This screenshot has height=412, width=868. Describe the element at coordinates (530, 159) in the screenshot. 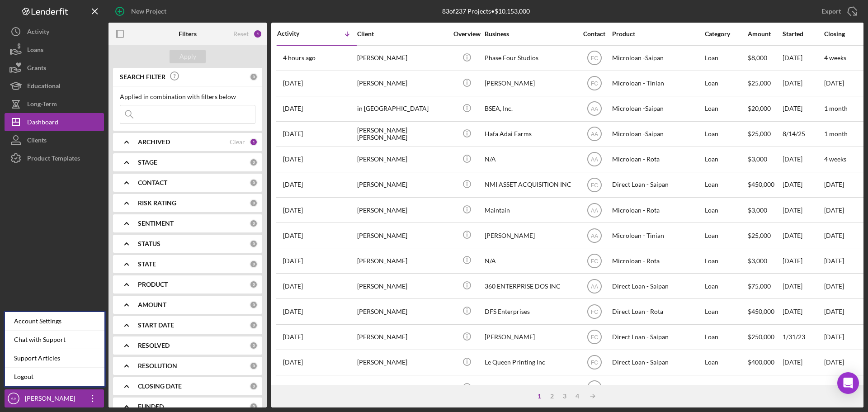

I see `div: N/A` at that location.